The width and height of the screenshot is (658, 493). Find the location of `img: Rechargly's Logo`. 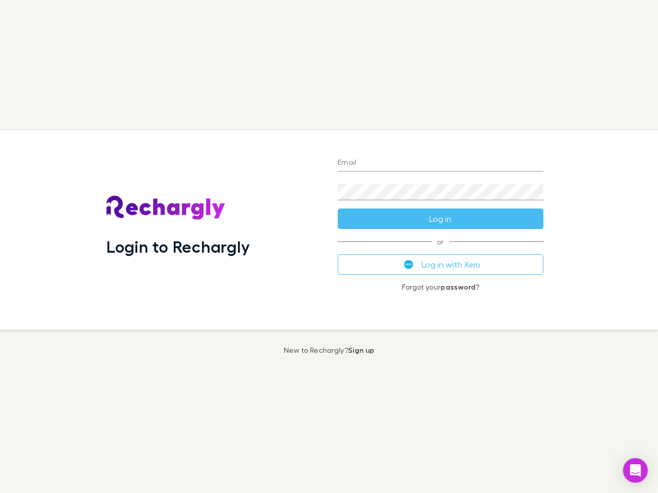

img: Rechargly's Logo is located at coordinates (166, 208).